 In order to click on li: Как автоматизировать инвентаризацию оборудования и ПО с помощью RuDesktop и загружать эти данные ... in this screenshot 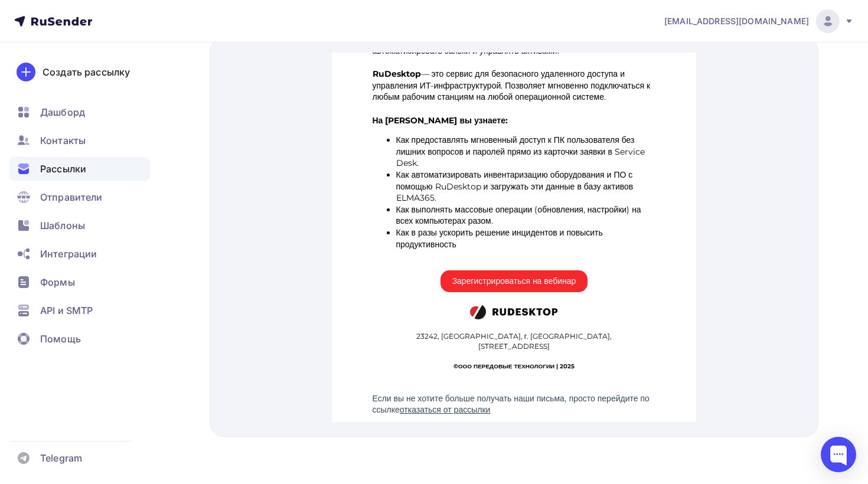, I will do `click(194, 134)`.